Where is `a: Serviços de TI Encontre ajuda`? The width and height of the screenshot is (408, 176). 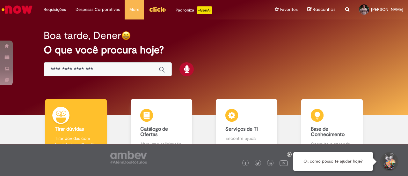 a: Serviços de TI Encontre ajuda is located at coordinates (247, 127).